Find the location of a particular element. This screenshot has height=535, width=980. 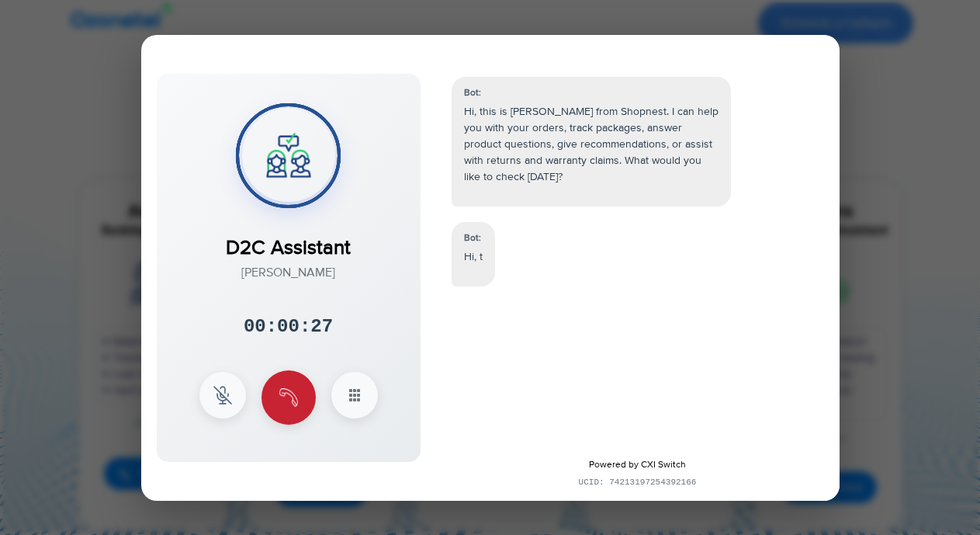

img: end Icon is located at coordinates (288, 397).